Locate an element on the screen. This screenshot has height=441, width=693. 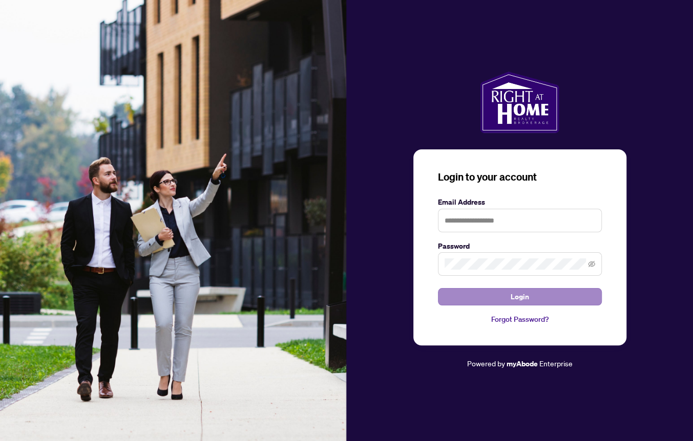
span: eye-invisible is located at coordinates (591, 264).